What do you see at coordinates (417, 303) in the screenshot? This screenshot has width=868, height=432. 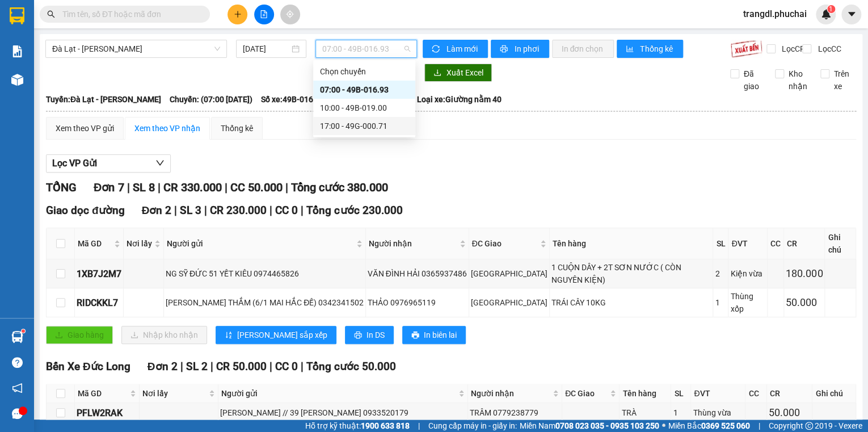 I see `div: THẢO 0976965119` at bounding box center [417, 303].